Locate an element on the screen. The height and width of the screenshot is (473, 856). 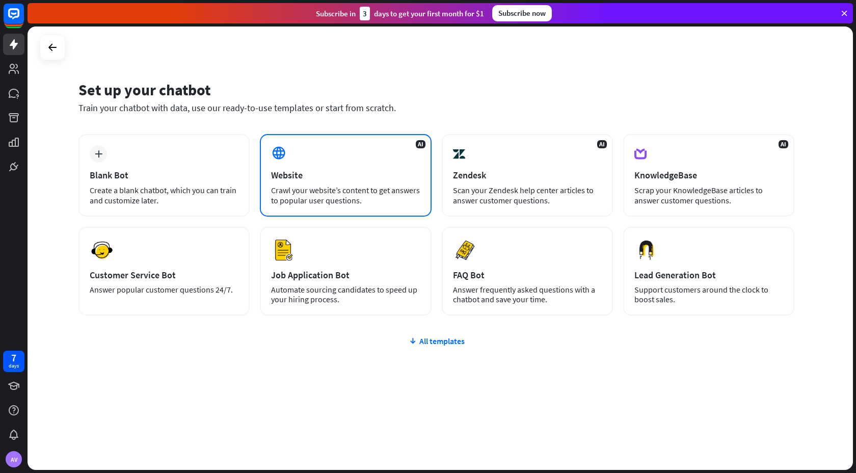
div: All templates is located at coordinates (436, 341).